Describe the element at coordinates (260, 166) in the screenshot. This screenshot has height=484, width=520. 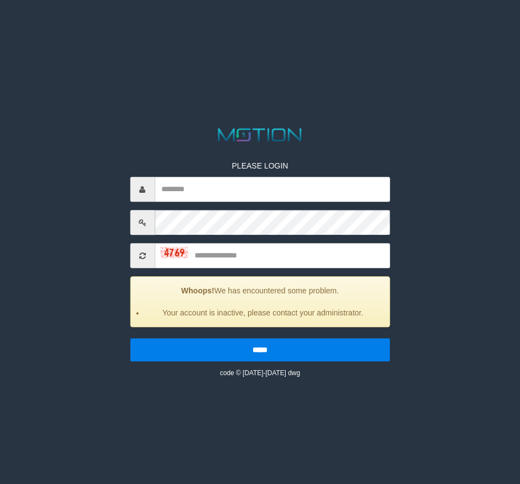
I see `p: PLEASE LOGIN` at that location.